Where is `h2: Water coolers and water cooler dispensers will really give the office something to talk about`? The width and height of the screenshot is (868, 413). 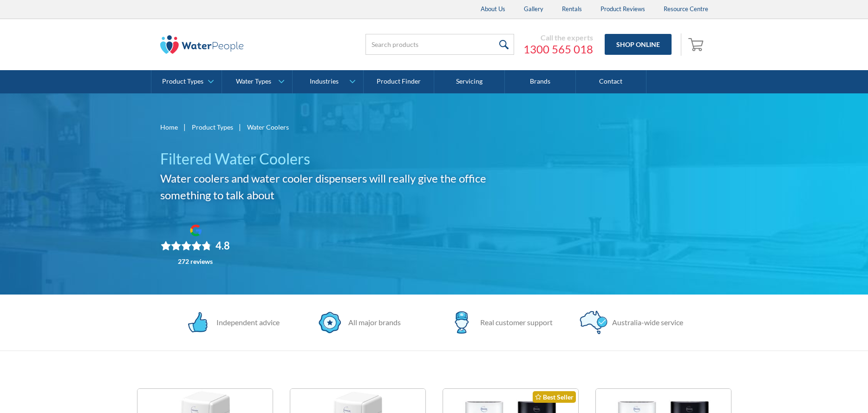
h2: Water coolers and water cooler dispensers will really give the office something to talk about is located at coordinates (338, 187).